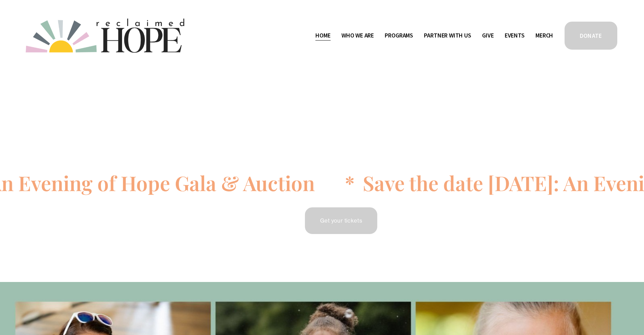  I want to click on span: Partner With Us, so click(447, 35).